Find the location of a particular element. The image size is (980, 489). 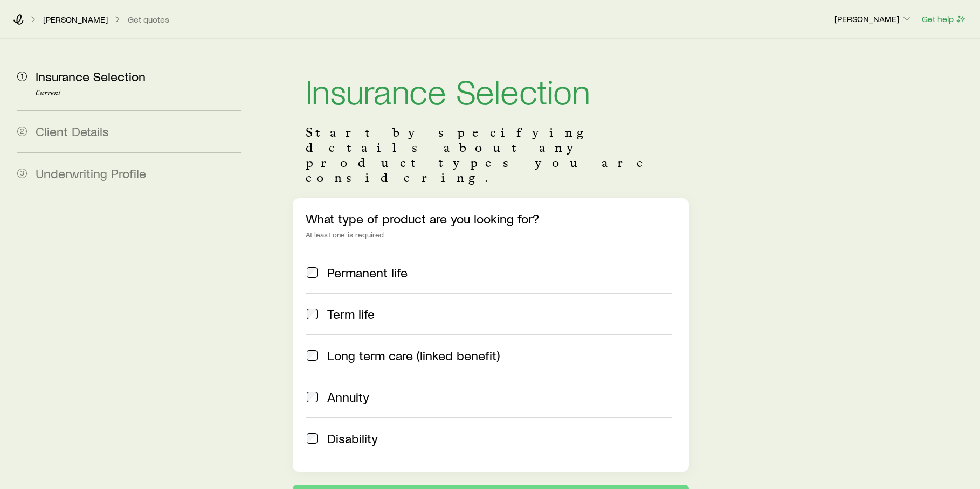

p: Start by specifying details about any product types you are considering. is located at coordinates (490, 155).